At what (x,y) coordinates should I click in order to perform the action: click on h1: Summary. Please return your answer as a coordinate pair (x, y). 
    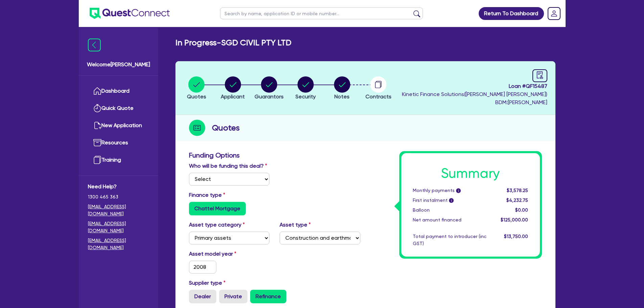
    Looking at the image, I should click on (471, 173).